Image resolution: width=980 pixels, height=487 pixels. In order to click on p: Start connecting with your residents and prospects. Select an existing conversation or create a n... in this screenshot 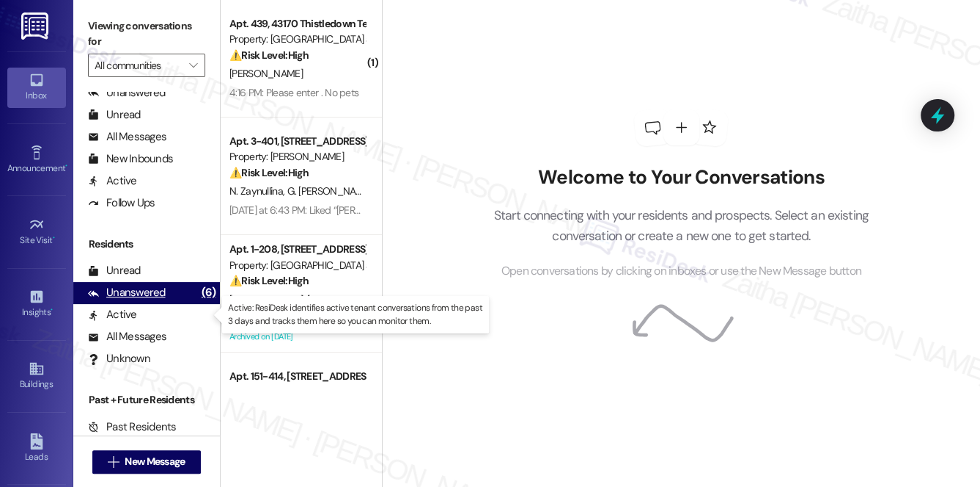, I will do `click(681, 226)`.